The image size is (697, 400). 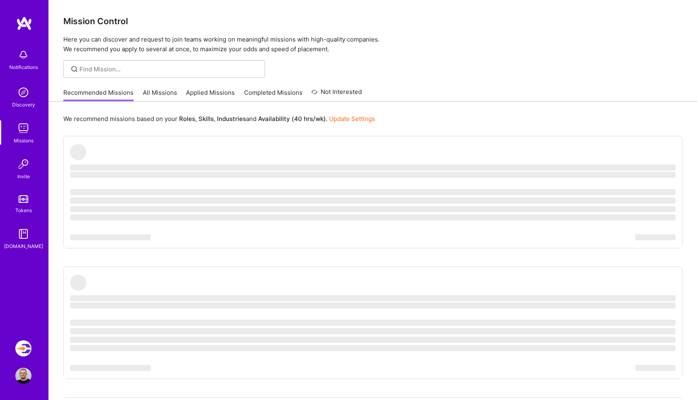 What do you see at coordinates (23, 210) in the screenshot?
I see `div: Tokens` at bounding box center [23, 210].